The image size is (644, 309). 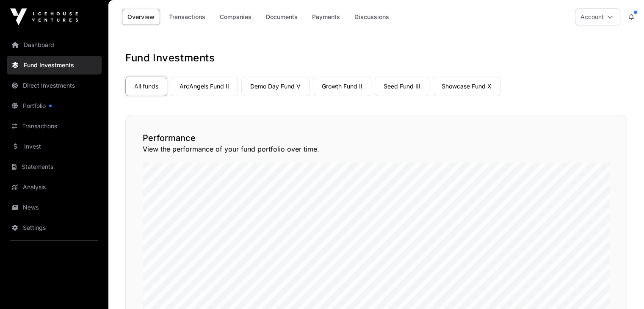 I want to click on a: News, so click(x=54, y=208).